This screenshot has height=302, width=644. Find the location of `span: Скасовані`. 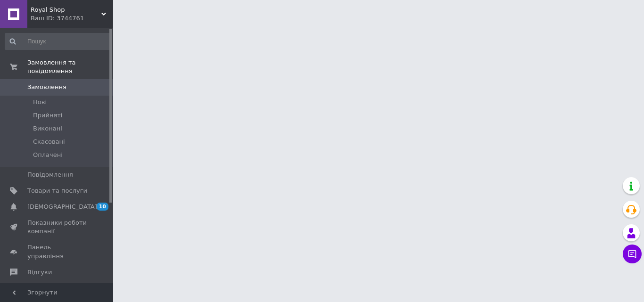

span: Скасовані is located at coordinates (49, 142).